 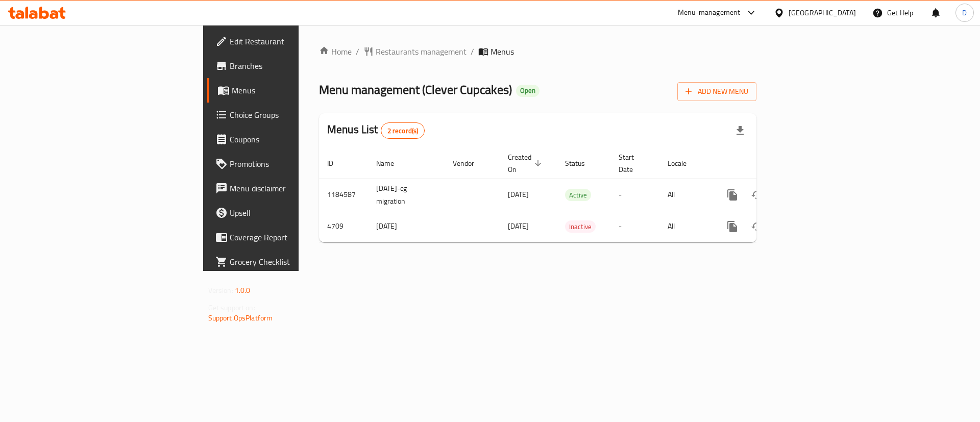 What do you see at coordinates (287, 188) in the screenshot?
I see `a: Menu disclaimer` at bounding box center [287, 188].